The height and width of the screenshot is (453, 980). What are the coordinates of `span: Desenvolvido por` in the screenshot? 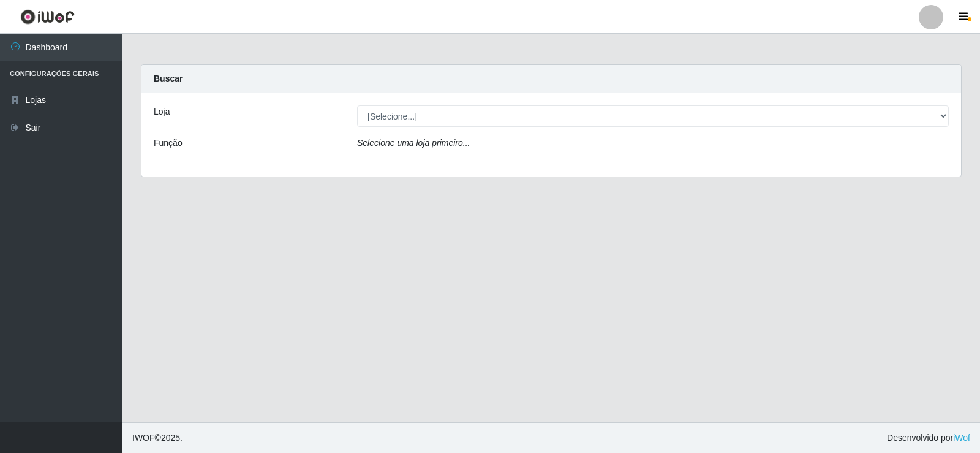 It's located at (929, 438).